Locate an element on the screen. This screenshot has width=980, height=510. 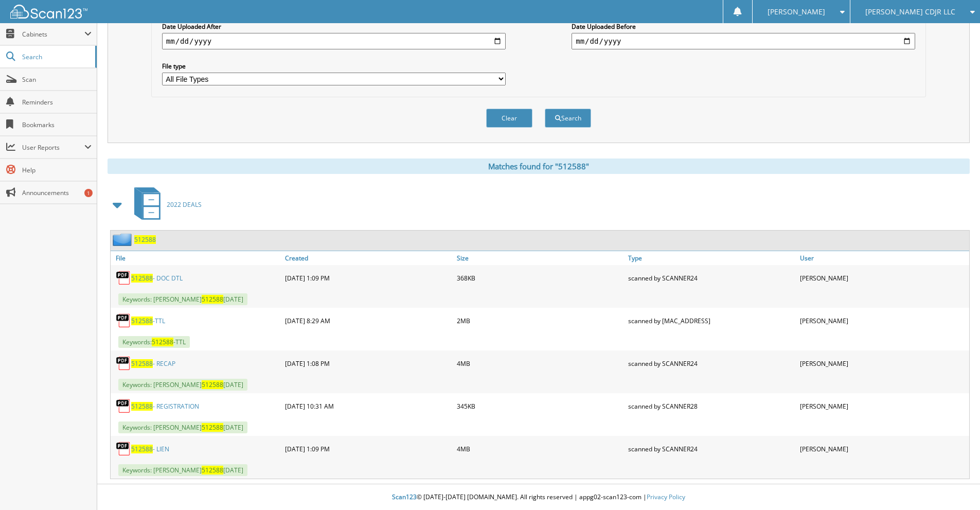
div: 345KB is located at coordinates (540, 407).